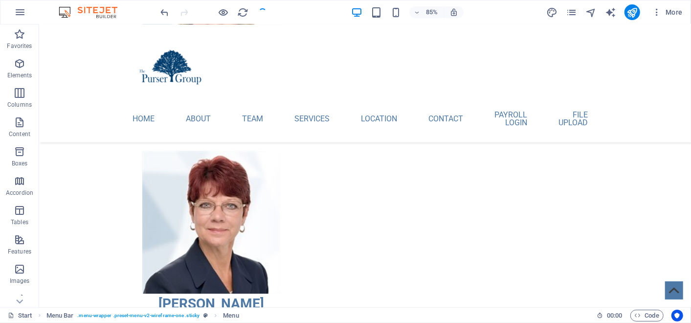 This screenshot has height=323, width=691. I want to click on p: Elements, so click(20, 75).